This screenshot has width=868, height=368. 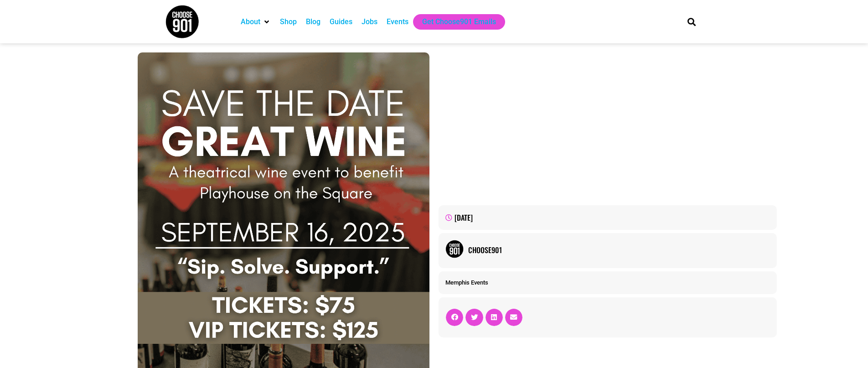 I want to click on nav: Main nav, so click(x=455, y=22).